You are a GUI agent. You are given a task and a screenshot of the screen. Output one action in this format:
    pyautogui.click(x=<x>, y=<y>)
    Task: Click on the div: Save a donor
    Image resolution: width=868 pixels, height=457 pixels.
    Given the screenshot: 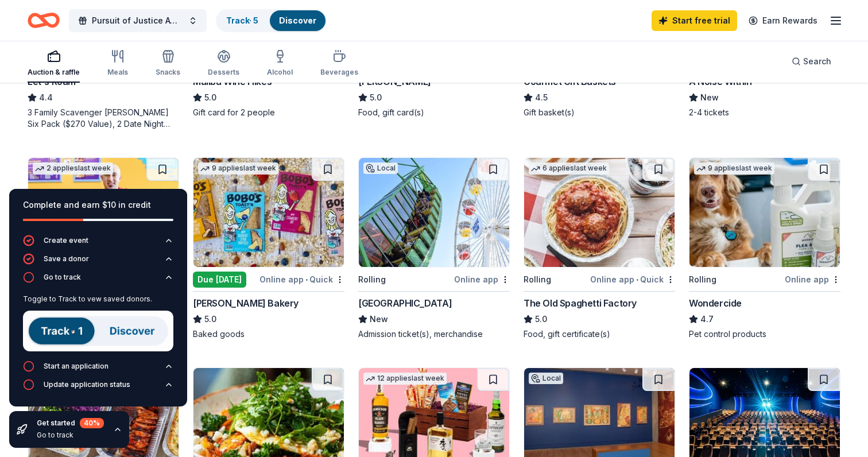 What is the action you would take?
    pyautogui.click(x=66, y=259)
    